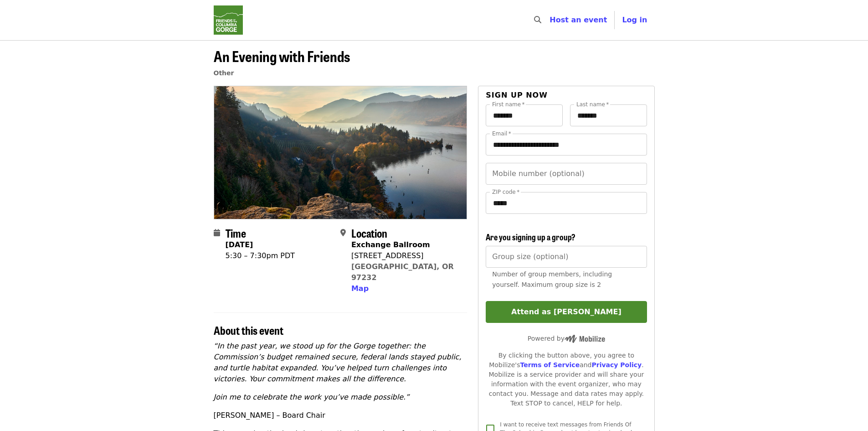 The width and height of the screenshot is (868, 431). What do you see at coordinates (338, 362) in the screenshot?
I see `em: “In the past year, we stood up for the Gorge together: the Commission’s budget remained secure, f...` at bounding box center [338, 362].